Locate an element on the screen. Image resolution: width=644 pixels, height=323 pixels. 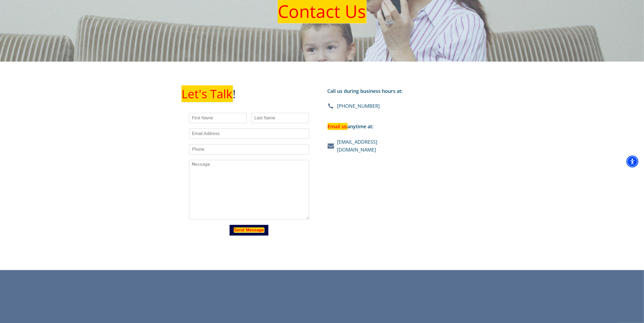
input: Last Name is located at coordinates (280, 118).